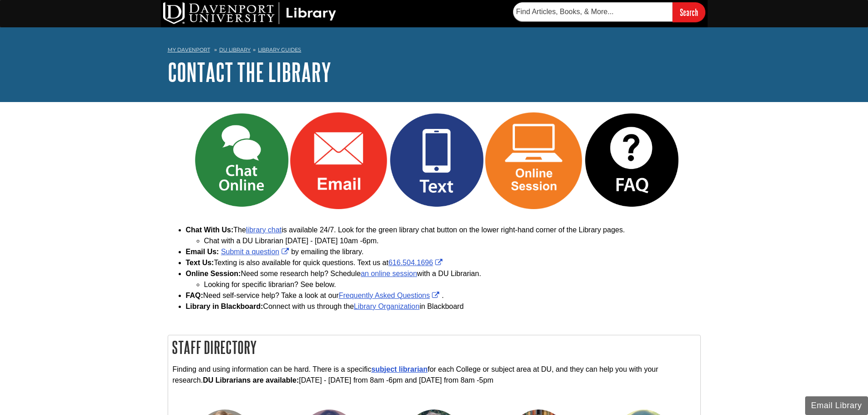 The width and height of the screenshot is (868, 415). I want to click on a: Contact the Library, so click(249, 72).